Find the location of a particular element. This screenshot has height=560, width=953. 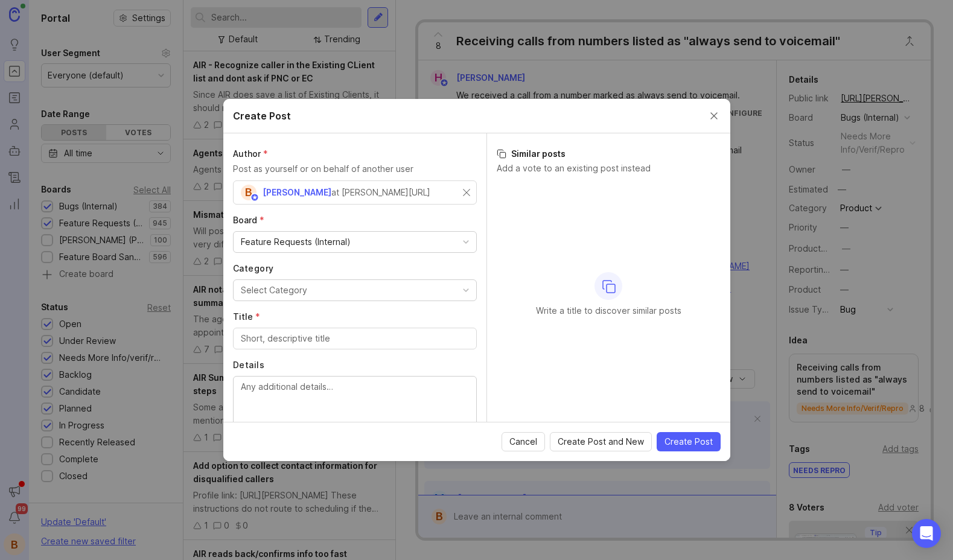

p: Write a title to discover similar posts is located at coordinates (608, 311).